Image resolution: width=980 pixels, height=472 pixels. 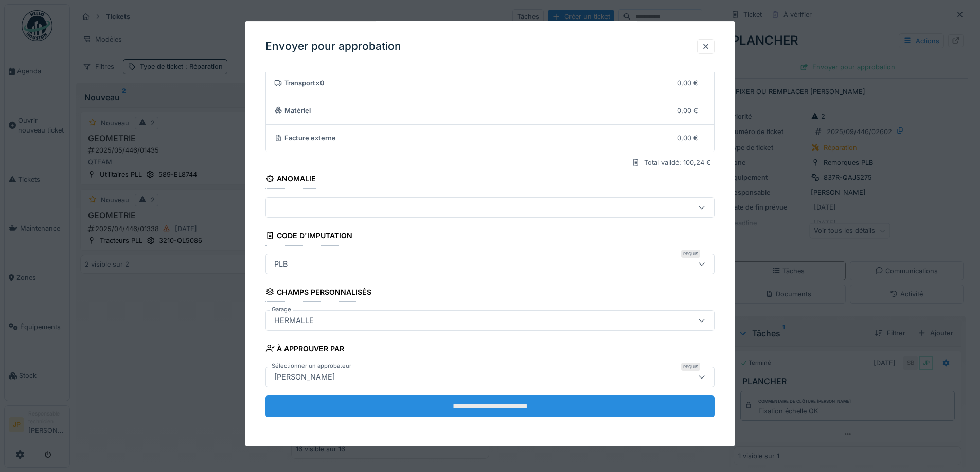 I want to click on div: HERMALLE, so click(x=294, y=320).